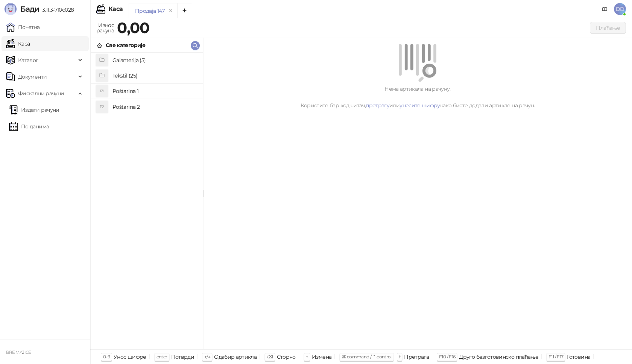  What do you see at coordinates (171, 10) in the screenshot?
I see `button: remove` at bounding box center [171, 10].